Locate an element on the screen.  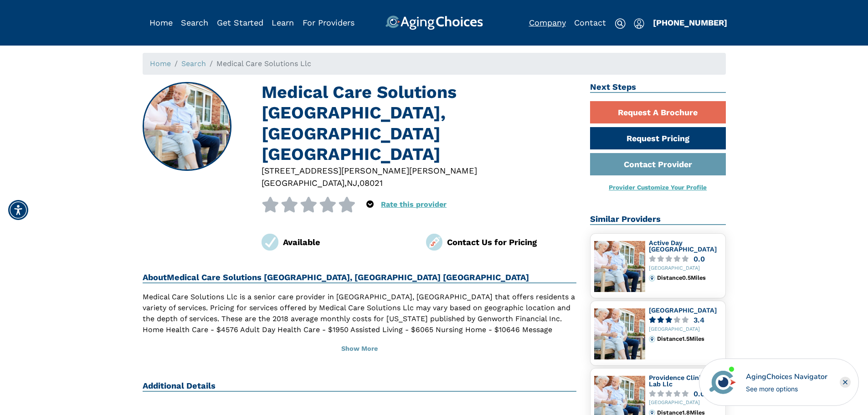
a: Company is located at coordinates (547, 22).